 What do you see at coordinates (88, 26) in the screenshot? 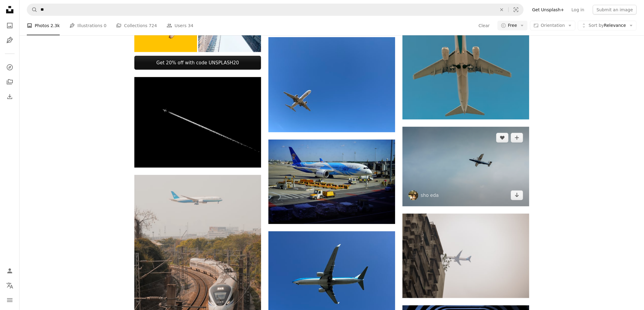
I see `a: Illustrations 0` at bounding box center [88, 26].